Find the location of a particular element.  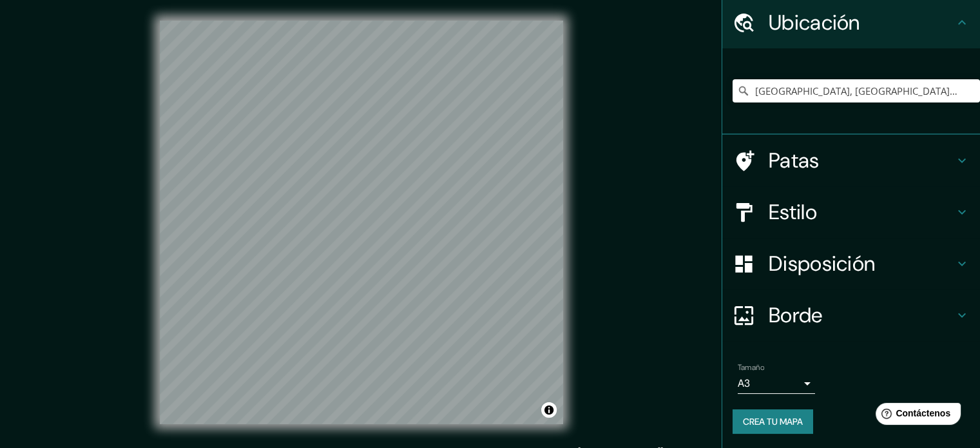

font: Estilo is located at coordinates (793, 212).